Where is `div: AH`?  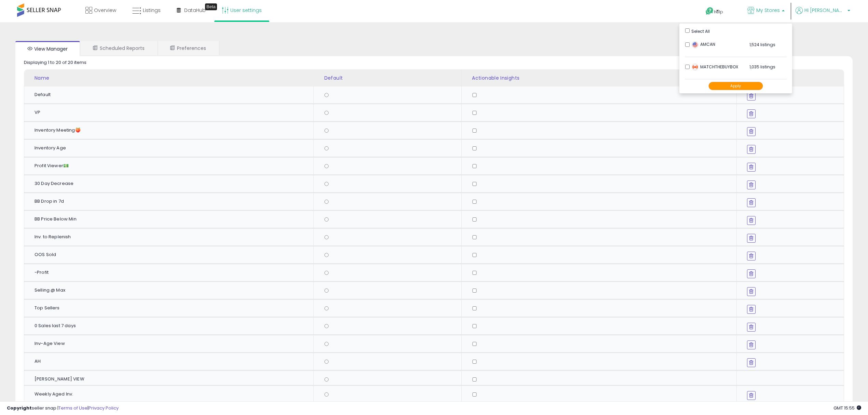
div: AH is located at coordinates (171, 361).